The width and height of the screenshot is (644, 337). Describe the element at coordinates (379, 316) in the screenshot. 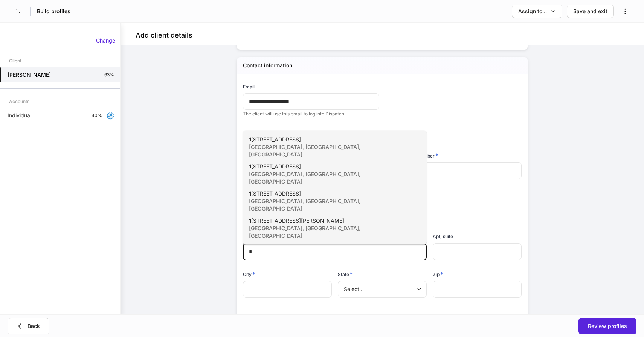

I see `div: Mailing address (if different)` at that location.